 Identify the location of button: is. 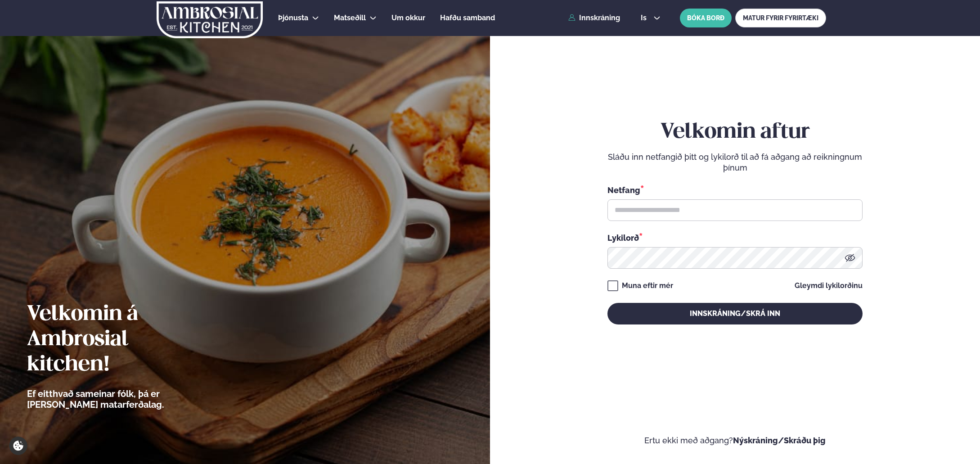
(650, 18).